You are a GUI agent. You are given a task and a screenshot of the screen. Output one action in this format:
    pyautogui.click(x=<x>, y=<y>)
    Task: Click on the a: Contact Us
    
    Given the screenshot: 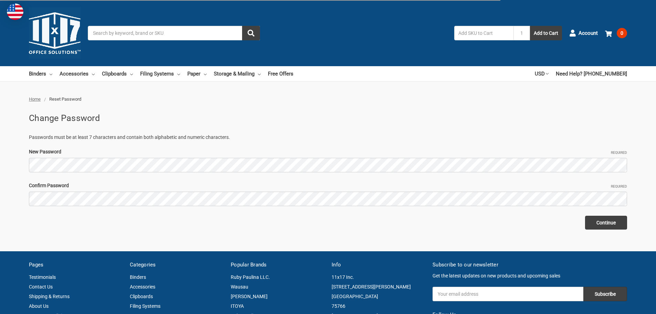 What is the action you would take?
    pyautogui.click(x=41, y=287)
    